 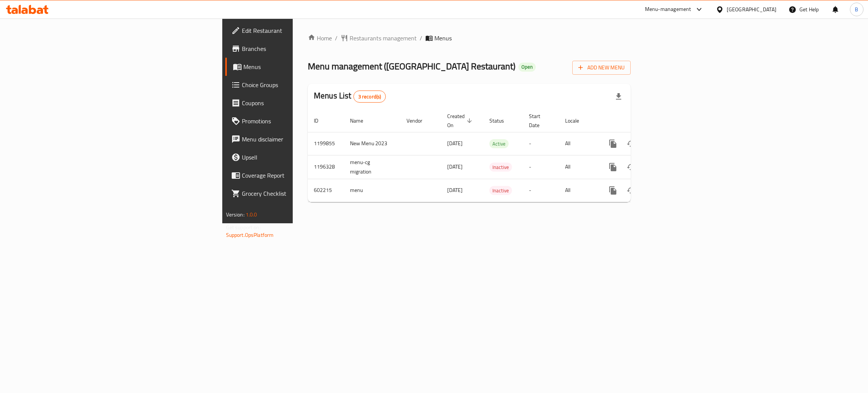 I want to click on div: Open, so click(x=527, y=67).